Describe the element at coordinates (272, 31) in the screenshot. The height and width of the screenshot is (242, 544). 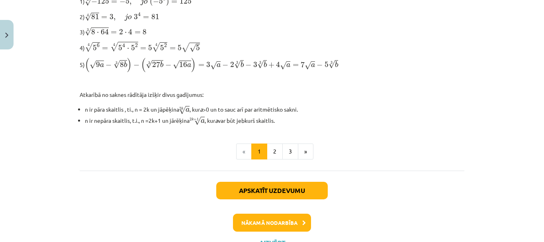
I see `p: 3)` at that location.